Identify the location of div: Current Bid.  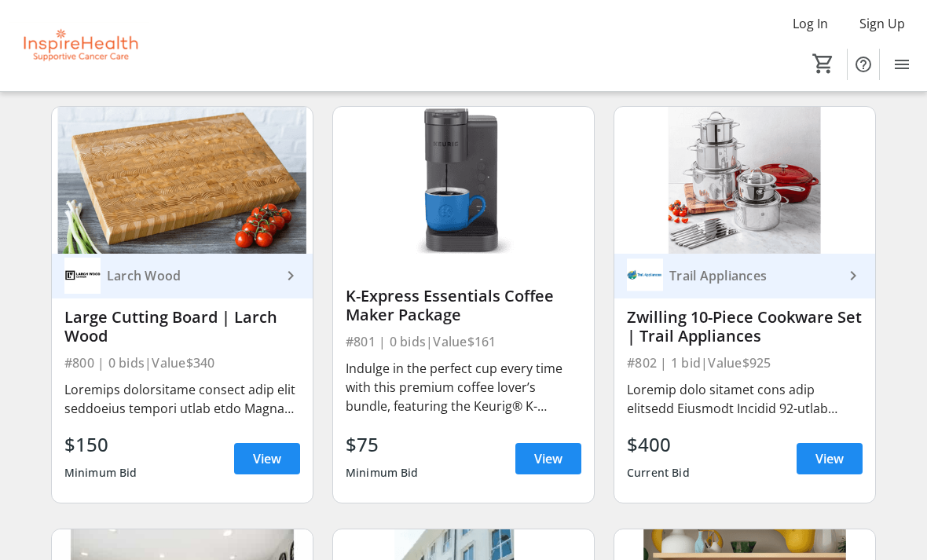
(659, 473).